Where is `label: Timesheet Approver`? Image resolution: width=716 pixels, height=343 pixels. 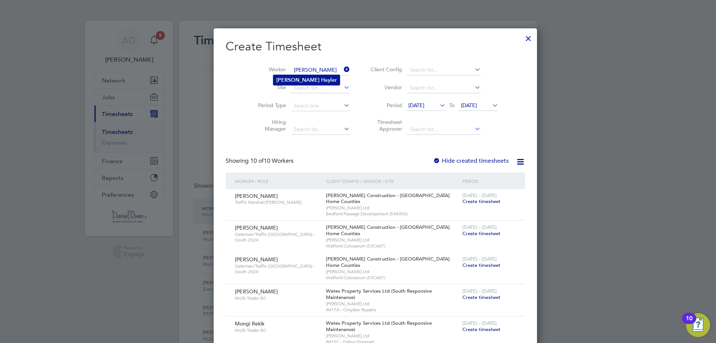
label: Timesheet Approver is located at coordinates (385, 125).